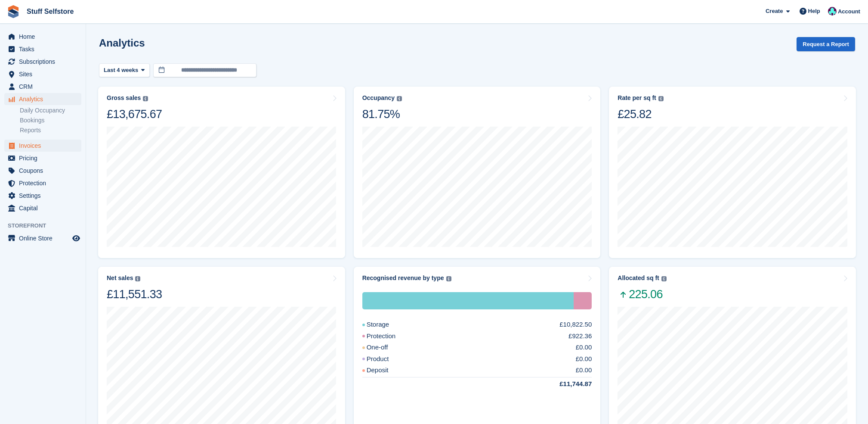  Describe the element at coordinates (45, 208) in the screenshot. I see `span: Capital` at that location.